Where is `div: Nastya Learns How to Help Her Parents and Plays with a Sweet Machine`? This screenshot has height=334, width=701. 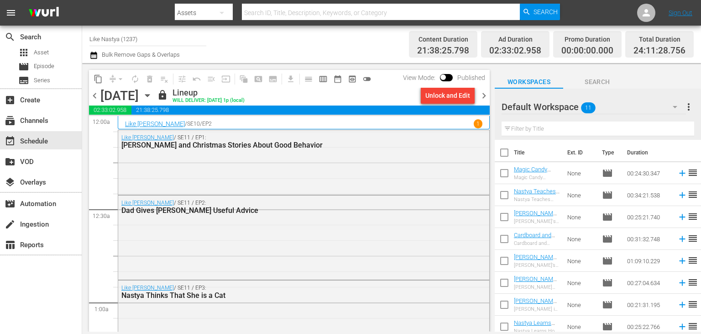
div: Nastya Learns How to Help Her Parents and Plays with a Sweet Machine is located at coordinates (537, 330).